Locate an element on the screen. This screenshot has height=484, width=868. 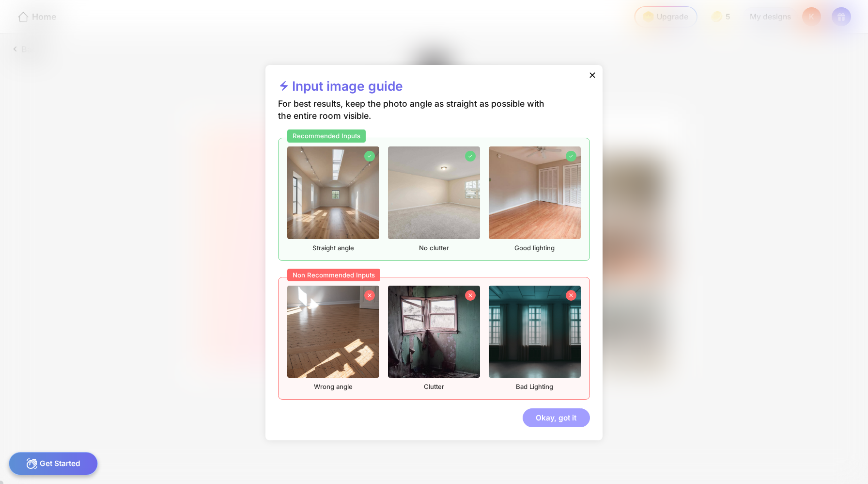
img: nonrecommendedImageEmpty2.png is located at coordinates (434, 332).